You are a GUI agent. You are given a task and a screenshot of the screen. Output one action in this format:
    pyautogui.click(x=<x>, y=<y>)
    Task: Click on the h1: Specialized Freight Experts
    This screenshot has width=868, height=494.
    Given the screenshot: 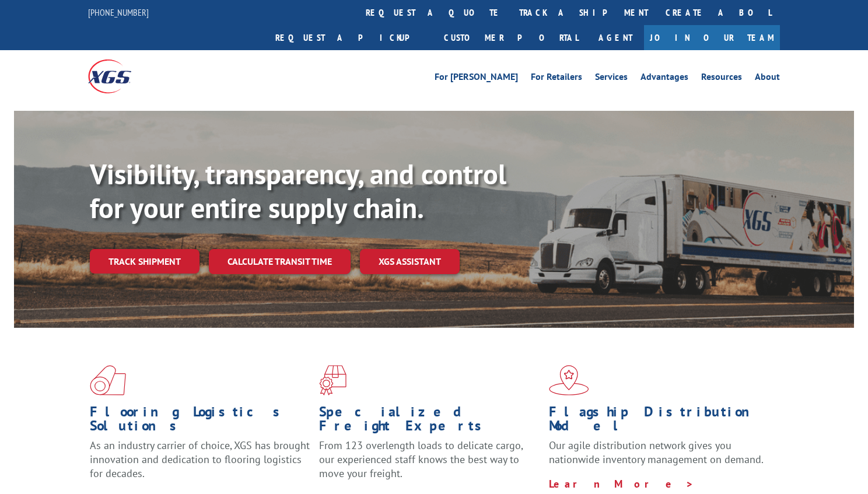 What is the action you would take?
    pyautogui.click(x=429, y=421)
    